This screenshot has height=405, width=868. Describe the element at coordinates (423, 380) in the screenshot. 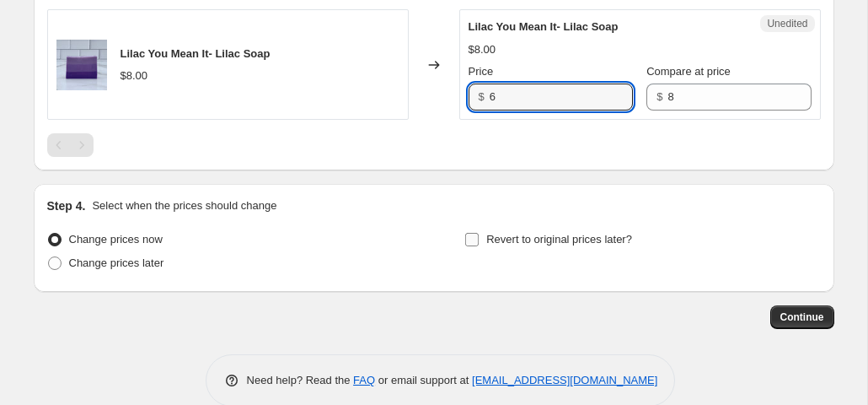

I see `span: or email support at` at that location.